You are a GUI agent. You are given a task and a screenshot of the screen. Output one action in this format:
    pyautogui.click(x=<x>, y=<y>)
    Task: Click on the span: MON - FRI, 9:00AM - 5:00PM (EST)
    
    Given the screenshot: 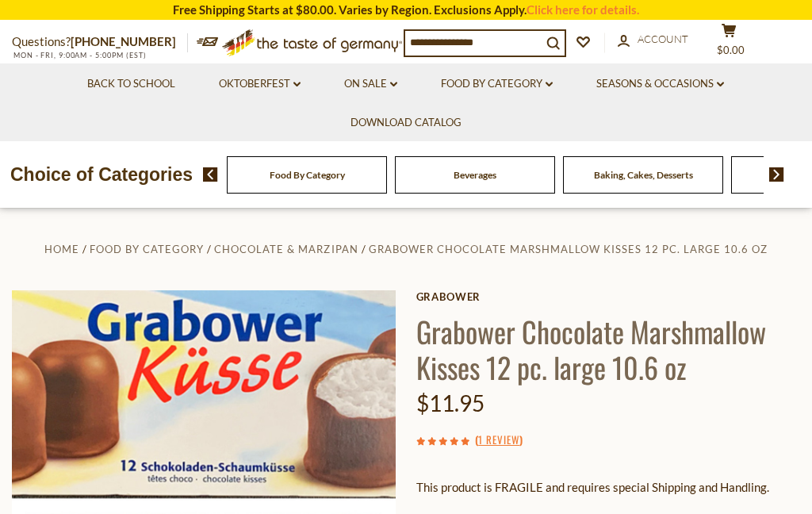 What is the action you would take?
    pyautogui.click(x=79, y=54)
    